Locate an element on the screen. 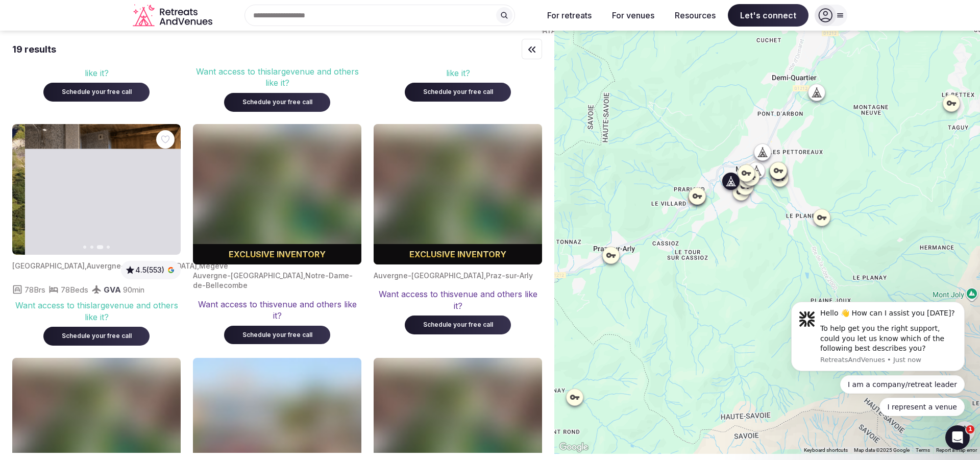 This screenshot has width=980, height=460. span: 78 Beds is located at coordinates (75, 289).